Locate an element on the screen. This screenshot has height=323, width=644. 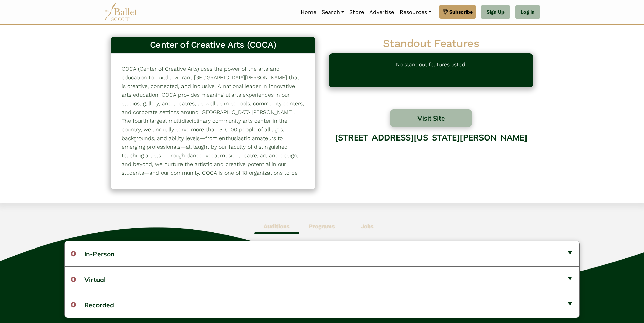
button: 0In-Person is located at coordinates (322, 254).